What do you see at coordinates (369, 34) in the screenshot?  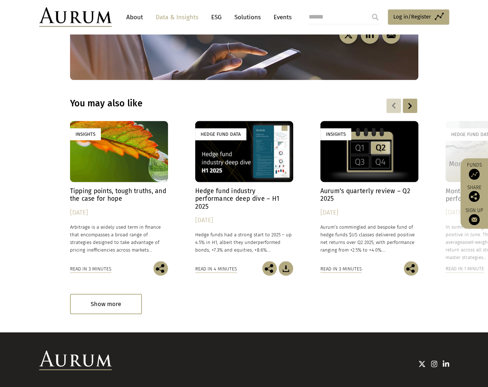 I see `img: linkedin-black.svg` at bounding box center [369, 34].